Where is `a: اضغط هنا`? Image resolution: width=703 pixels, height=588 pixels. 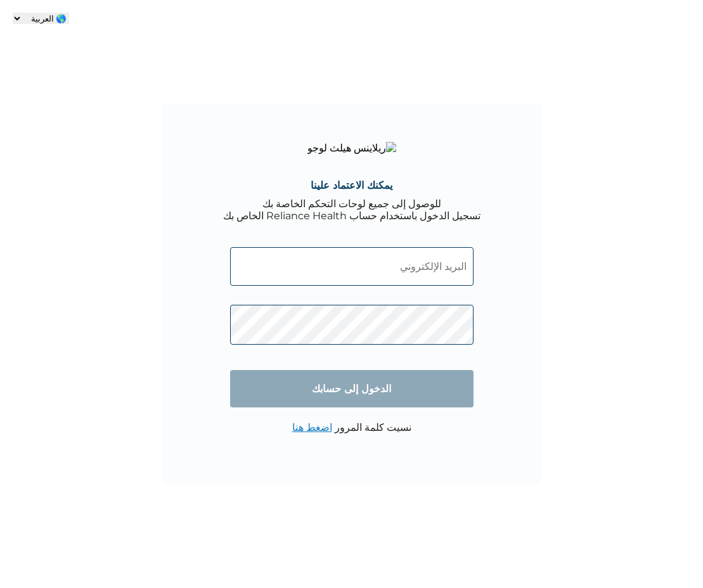 a: اضغط هنا is located at coordinates (312, 427).